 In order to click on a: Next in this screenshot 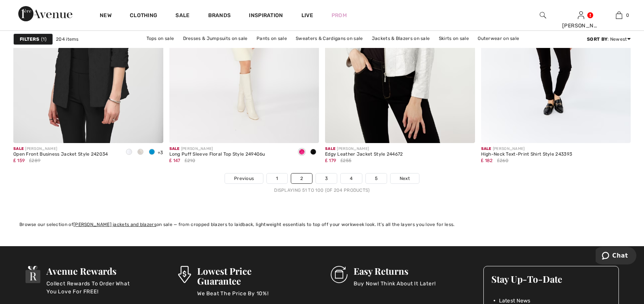, I will do `click(405, 178)`.